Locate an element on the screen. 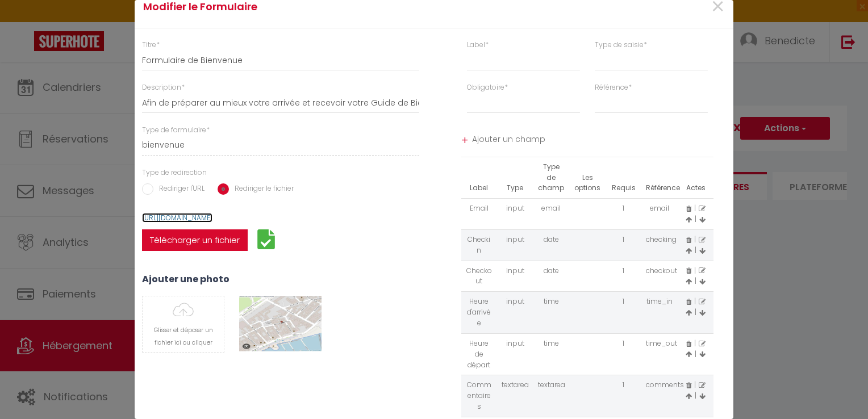 Image resolution: width=868 pixels, height=419 pixels. td: comments is located at coordinates (659, 397).